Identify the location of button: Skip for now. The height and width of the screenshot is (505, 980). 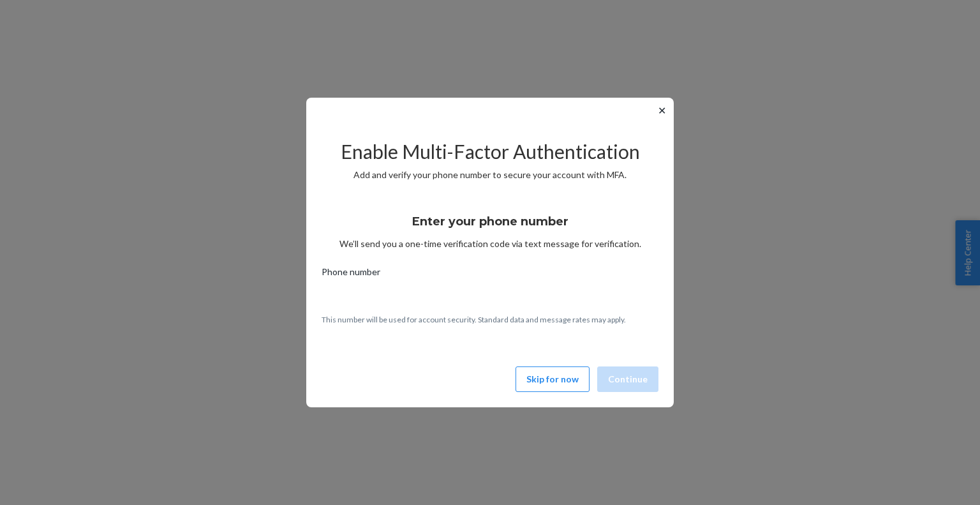
(553, 379).